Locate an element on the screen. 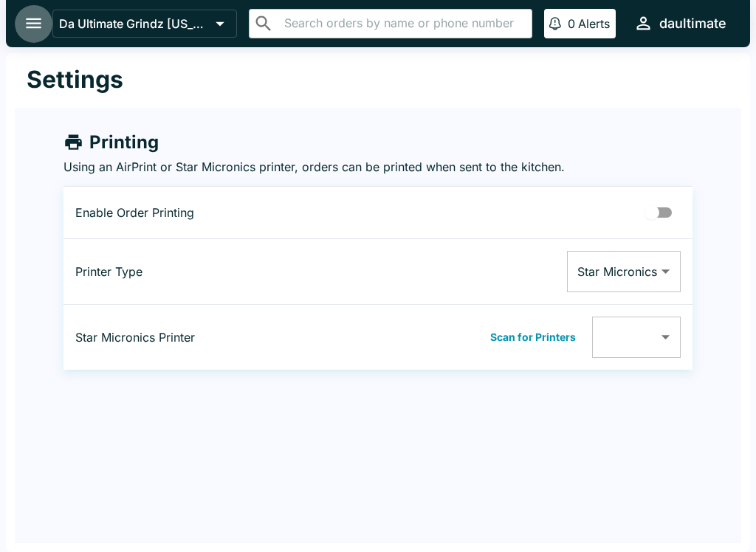 Image resolution: width=756 pixels, height=552 pixels. p: Star Micronics Printer is located at coordinates (184, 338).